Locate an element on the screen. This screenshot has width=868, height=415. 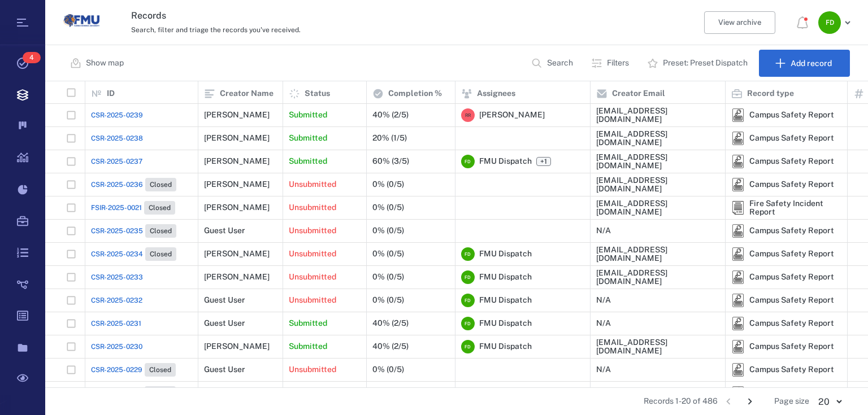
span: CSR-2025-0236 is located at coordinates (117, 185).